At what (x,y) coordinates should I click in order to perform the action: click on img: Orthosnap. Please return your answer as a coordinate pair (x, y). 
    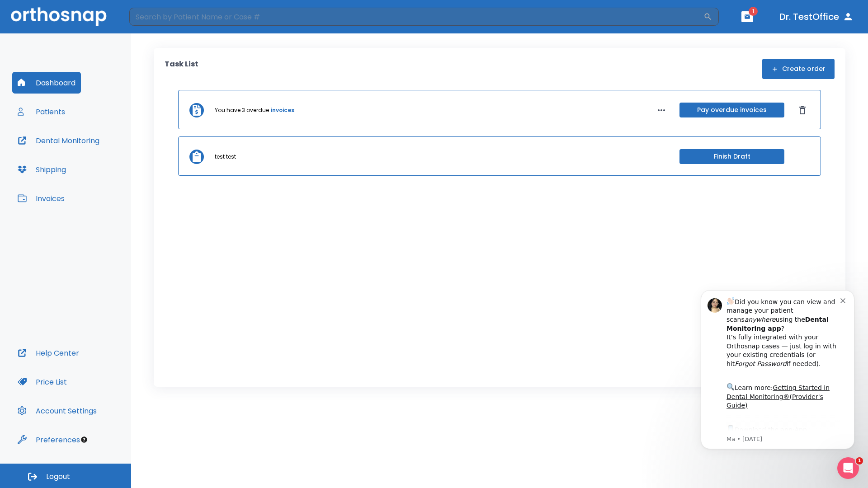
    Looking at the image, I should click on (59, 16).